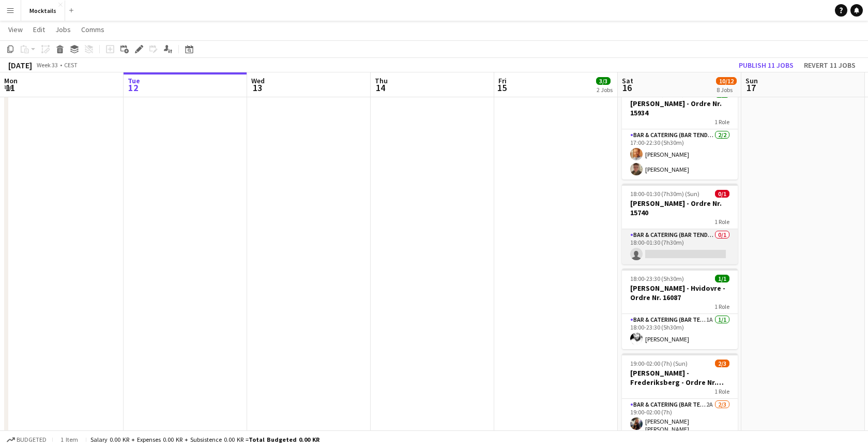 This screenshot has width=868, height=448. Describe the element at coordinates (381, 87) in the screenshot. I see `span: 14` at that location.